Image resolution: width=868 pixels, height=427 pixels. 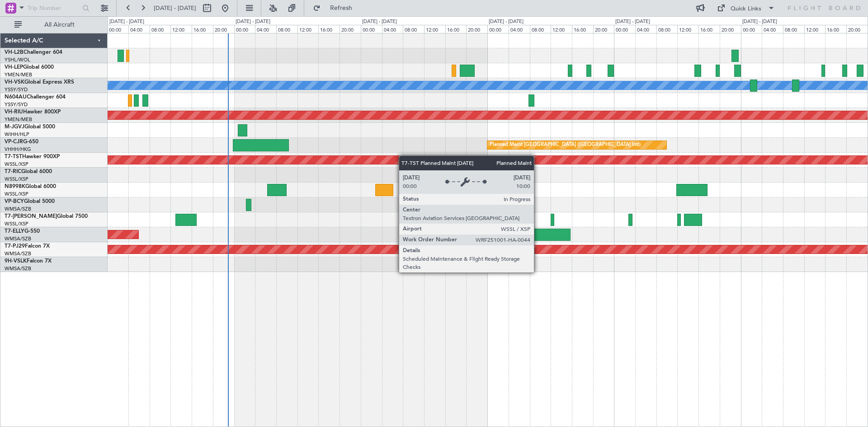 I want to click on a: VH-RIUHawker 800XP, so click(x=33, y=112).